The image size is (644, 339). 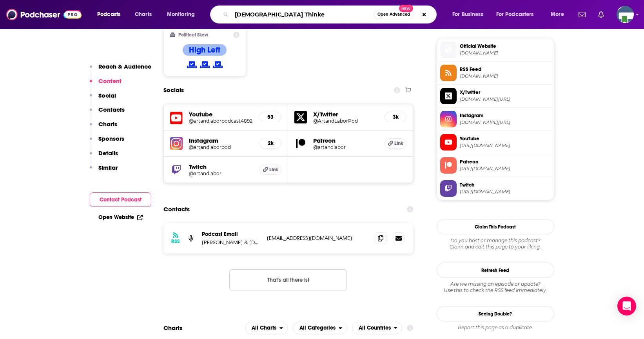 What do you see at coordinates (143, 14) in the screenshot?
I see `a: Charts` at bounding box center [143, 14].